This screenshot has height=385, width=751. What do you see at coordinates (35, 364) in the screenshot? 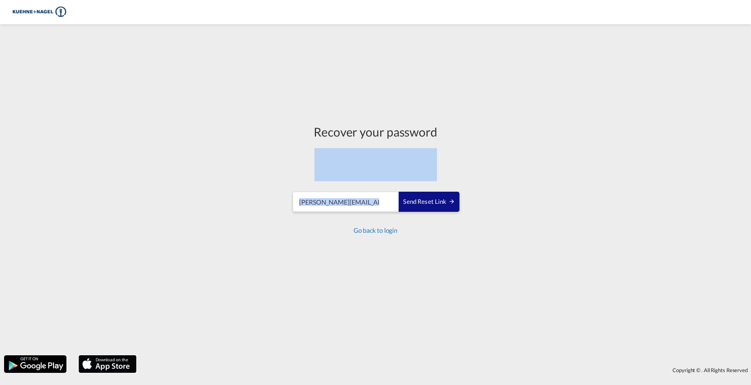
I see `img: google.png` at bounding box center [35, 364].